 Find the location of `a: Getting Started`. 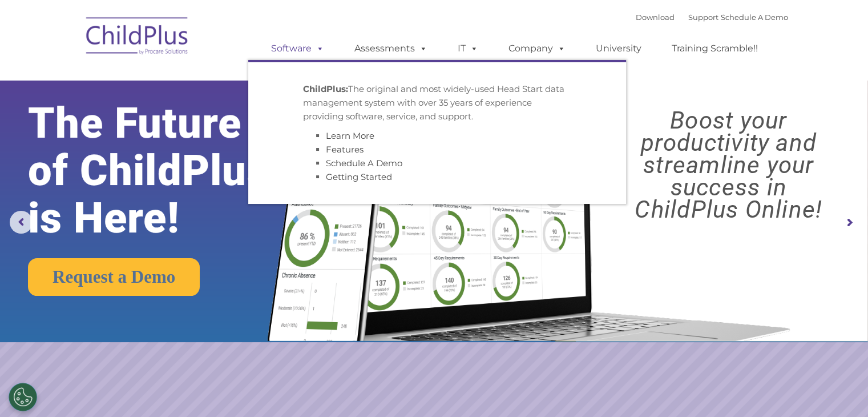

a: Getting Started is located at coordinates (358, 176).